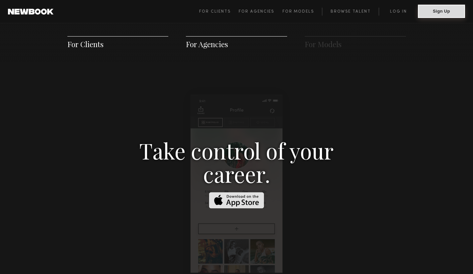 The image size is (473, 274). Describe the element at coordinates (398, 12) in the screenshot. I see `a: Log in` at that location.